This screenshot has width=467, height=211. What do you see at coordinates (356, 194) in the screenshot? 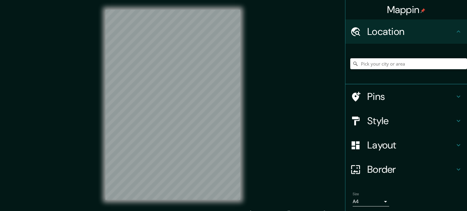
I see `label: Size` at bounding box center [356, 194].